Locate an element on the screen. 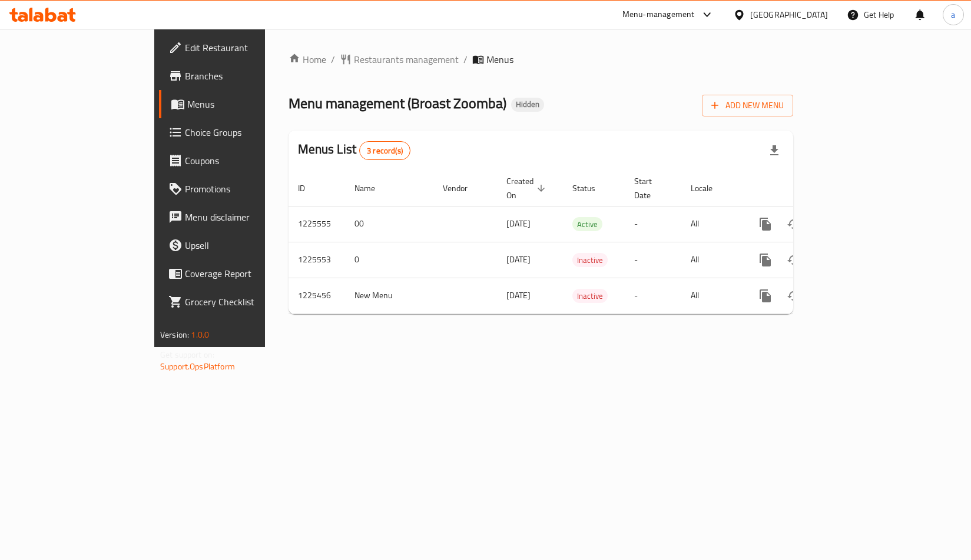 Image resolution: width=971 pixels, height=560 pixels. span: Add New Menu is located at coordinates (748, 105).